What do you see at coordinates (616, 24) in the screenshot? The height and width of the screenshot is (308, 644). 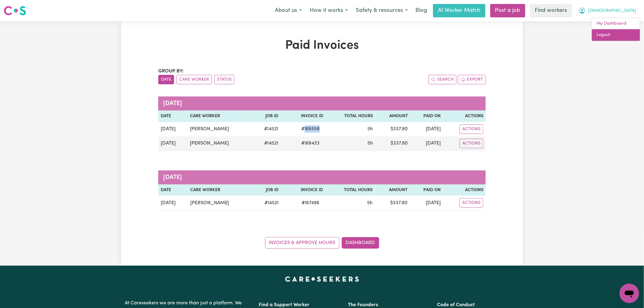 I see `a: My Dashboard` at bounding box center [616, 24].